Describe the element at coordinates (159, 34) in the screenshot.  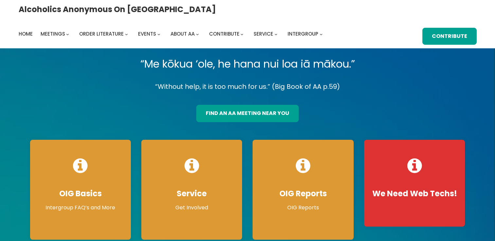
I see `button: Events submenu` at that location.